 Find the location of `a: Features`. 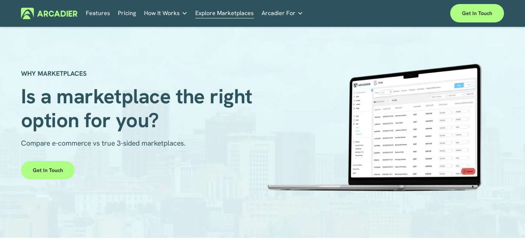

a: Features is located at coordinates (98, 13).